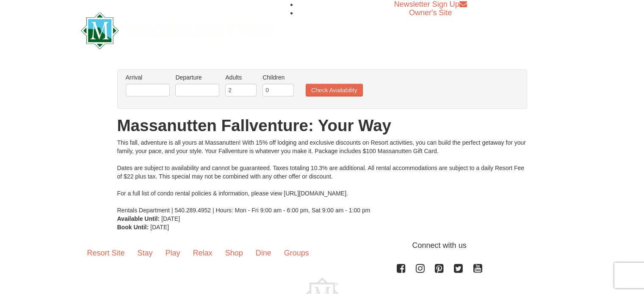  What do you see at coordinates (178, 29) in the screenshot?
I see `a: Massanutten Resort` at bounding box center [178, 29].